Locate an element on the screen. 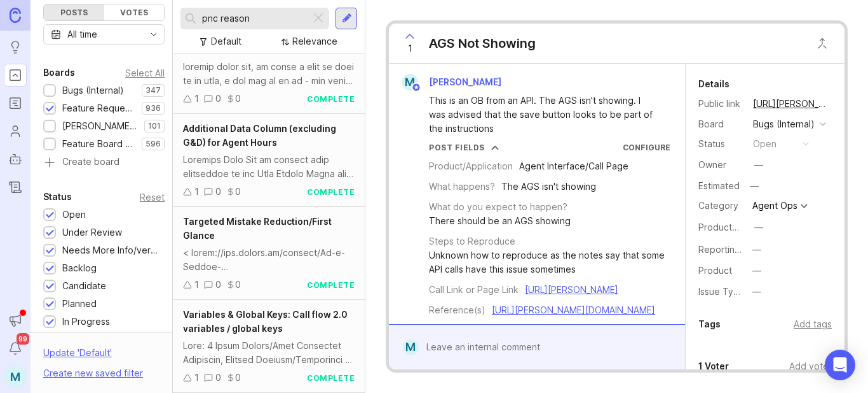  div: Planned is located at coordinates (80, 304).